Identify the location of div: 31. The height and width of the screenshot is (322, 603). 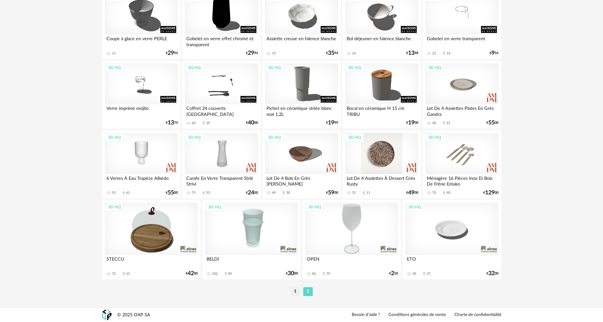
(354, 193).